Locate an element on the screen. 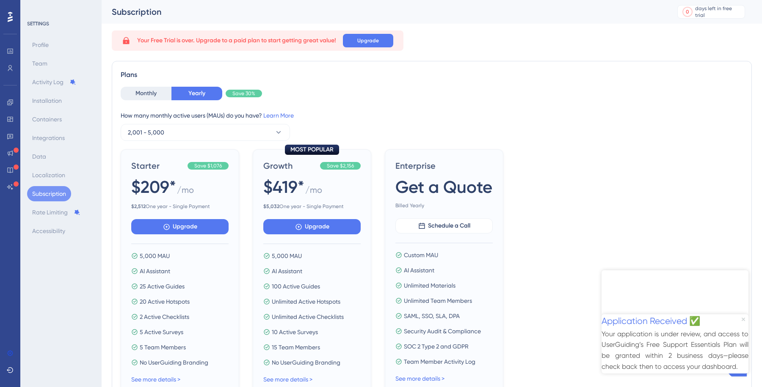 Image resolution: width=762 pixels, height=387 pixels. button: Activity Log is located at coordinates (54, 82).